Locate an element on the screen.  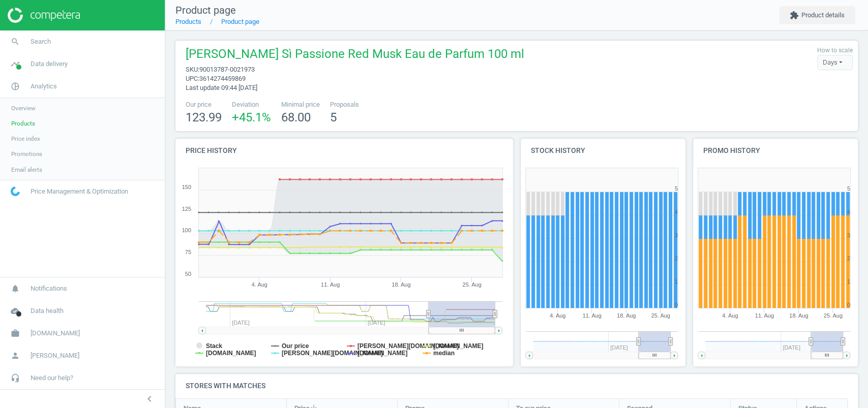
span: Data delivery is located at coordinates (48, 64).